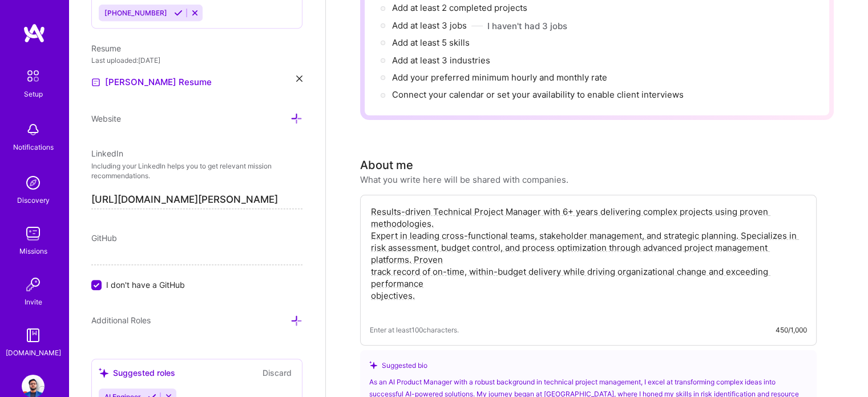 The image size is (868, 397). Describe the element at coordinates (429, 26) in the screenshot. I see `span: Add at least 3 jobs` at that location.